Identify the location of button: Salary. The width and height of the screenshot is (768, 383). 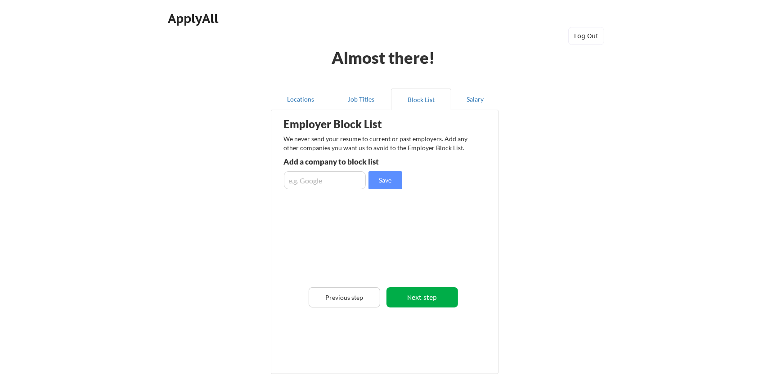
(474, 99).